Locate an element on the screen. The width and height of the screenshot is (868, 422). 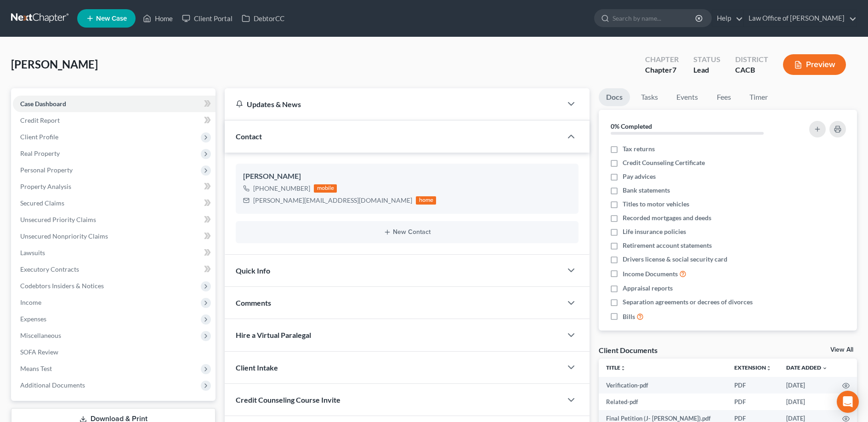
span: Client Profile is located at coordinates (39, 137).